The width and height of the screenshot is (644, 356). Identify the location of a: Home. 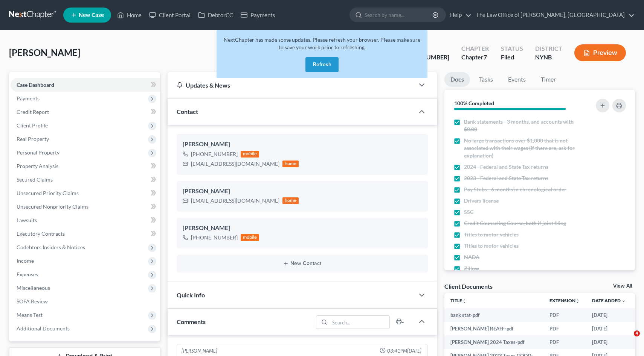
(129, 15).